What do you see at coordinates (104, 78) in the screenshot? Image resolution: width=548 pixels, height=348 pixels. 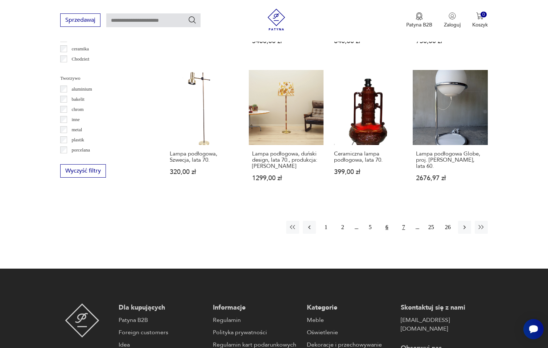 I see `p: Tworzywo` at bounding box center [104, 78].